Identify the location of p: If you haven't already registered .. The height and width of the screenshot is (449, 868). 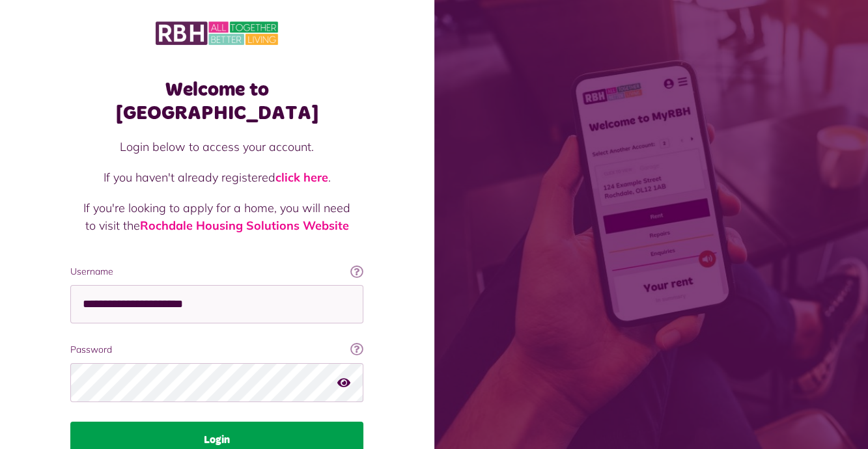
(217, 177).